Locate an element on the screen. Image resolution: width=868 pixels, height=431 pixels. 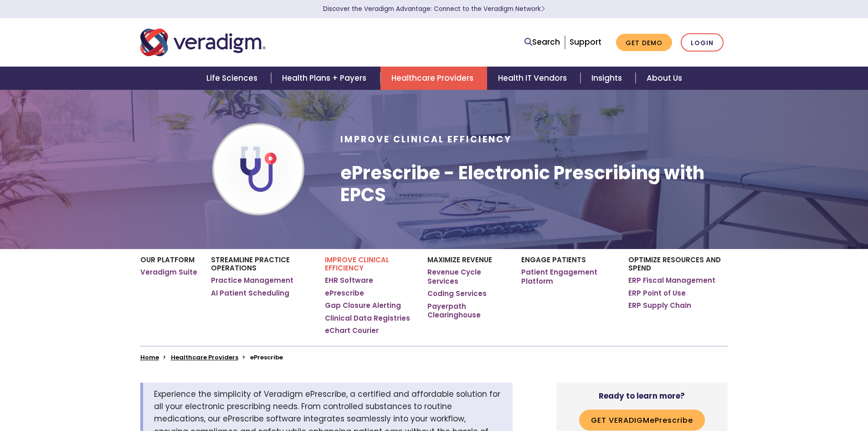
a: AI Patient Scheduling is located at coordinates (251, 293).